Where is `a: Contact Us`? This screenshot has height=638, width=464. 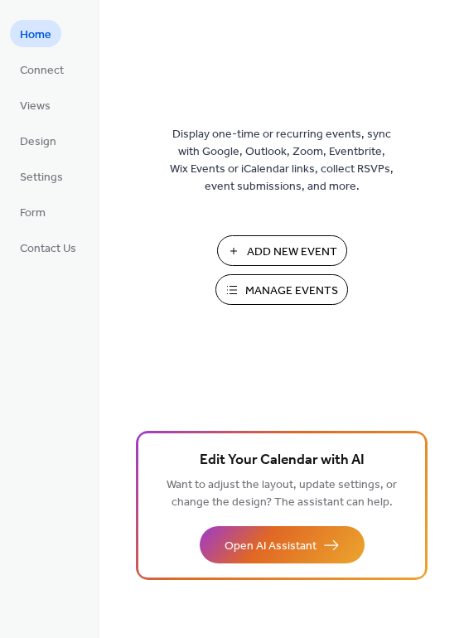
a: Contact Us is located at coordinates (48, 247).